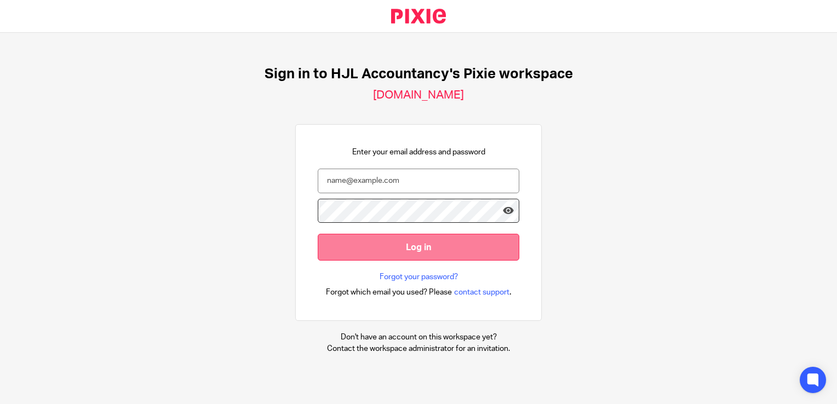  Describe the element at coordinates (418, 277) in the screenshot. I see `a: Forgot your password?` at that location.